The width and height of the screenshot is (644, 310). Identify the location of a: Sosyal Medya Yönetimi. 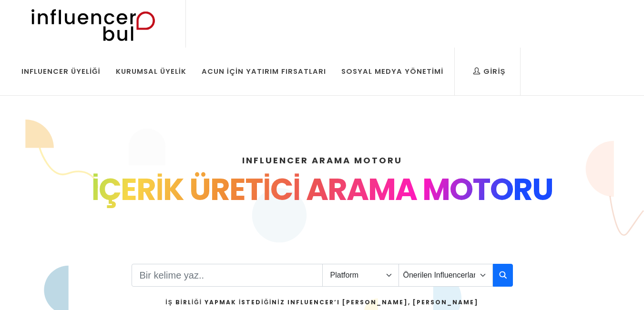
(392, 72).